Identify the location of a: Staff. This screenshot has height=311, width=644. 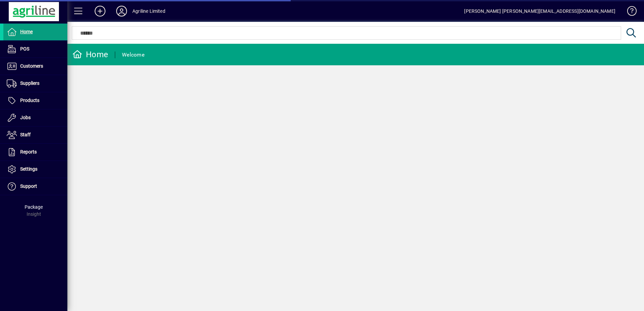
(35, 135).